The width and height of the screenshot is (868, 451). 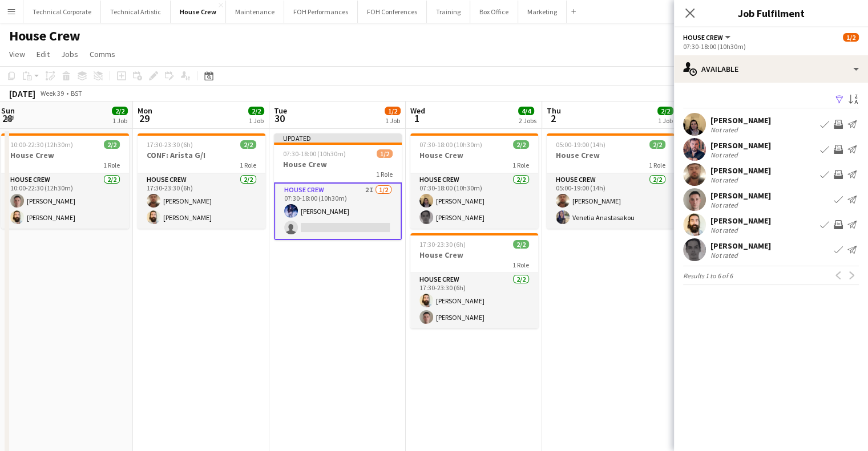 What do you see at coordinates (542, 12) in the screenshot?
I see `button: Marketing` at bounding box center [542, 12].